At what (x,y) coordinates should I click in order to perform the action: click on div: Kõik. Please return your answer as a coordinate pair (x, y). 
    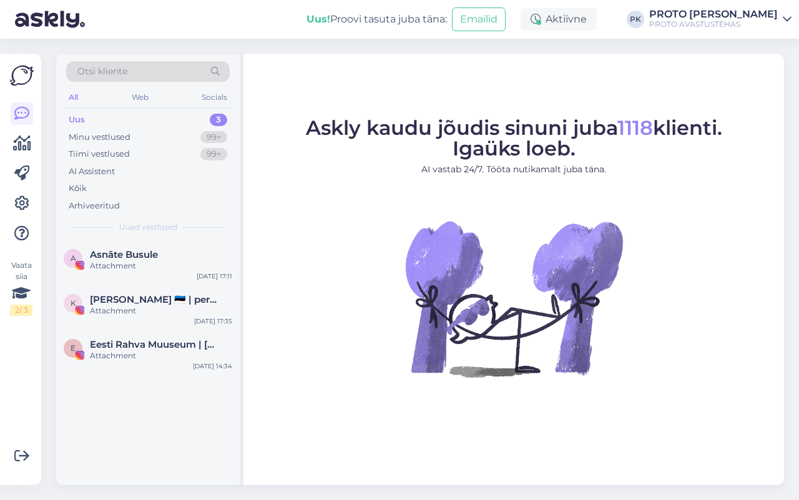
    Looking at the image, I should click on (77, 188).